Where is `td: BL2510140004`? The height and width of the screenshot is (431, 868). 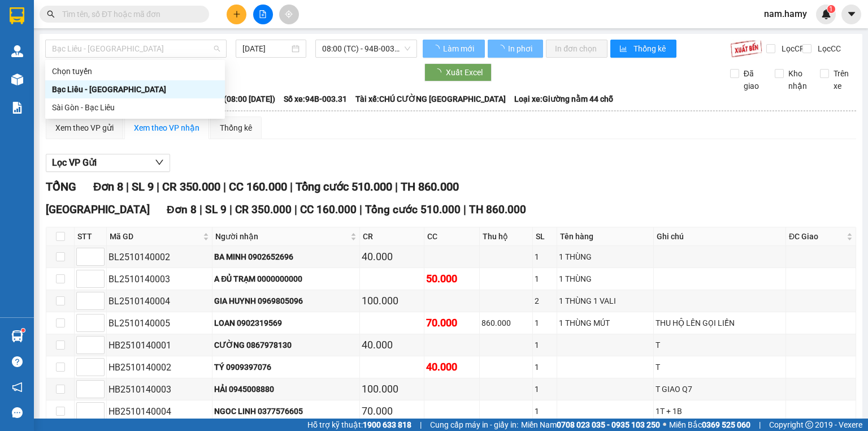
td: BL2510140004 is located at coordinates (160, 301).